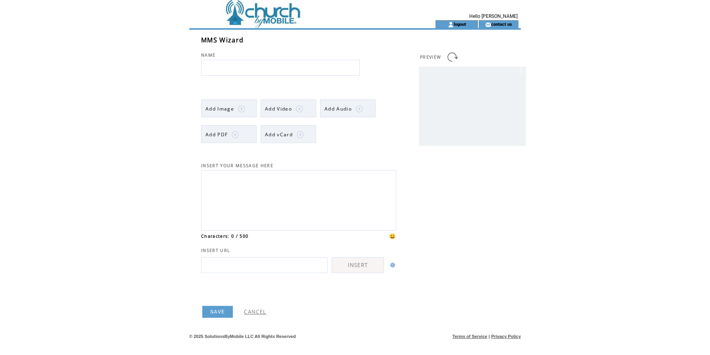  I want to click on span: Add Audio, so click(338, 109).